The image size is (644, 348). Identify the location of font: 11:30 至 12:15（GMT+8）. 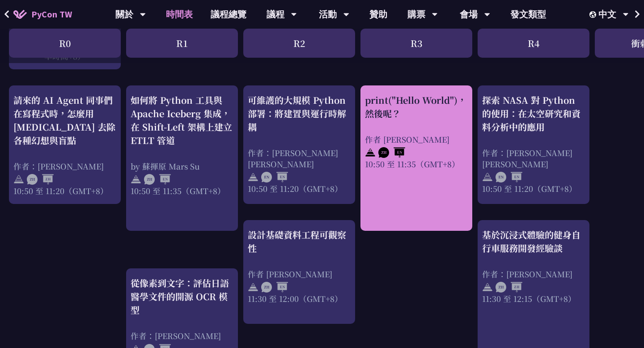
(529, 299).